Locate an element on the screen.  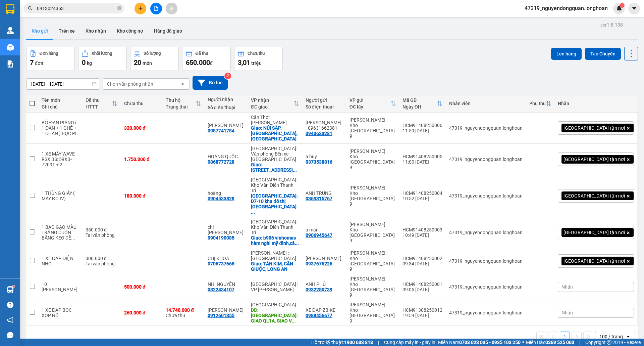
button: Đơn hàng7đơn is located at coordinates (50, 59).